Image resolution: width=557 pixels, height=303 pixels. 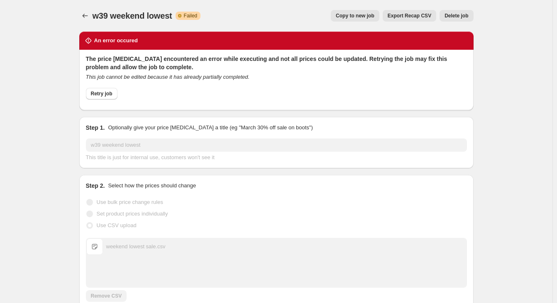 I want to click on button: Price change jobs, so click(x=85, y=16).